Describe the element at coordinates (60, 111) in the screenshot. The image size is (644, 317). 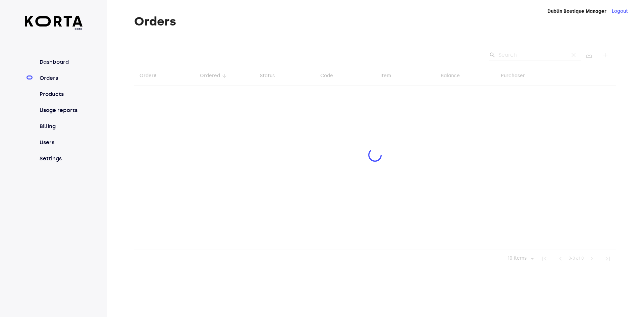
I see `a: Usage reports` at that location.